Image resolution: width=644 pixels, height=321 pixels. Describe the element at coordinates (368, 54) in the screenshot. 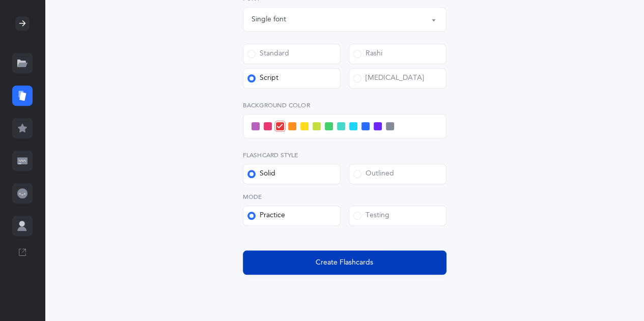

I see `div: Rashi` at that location.